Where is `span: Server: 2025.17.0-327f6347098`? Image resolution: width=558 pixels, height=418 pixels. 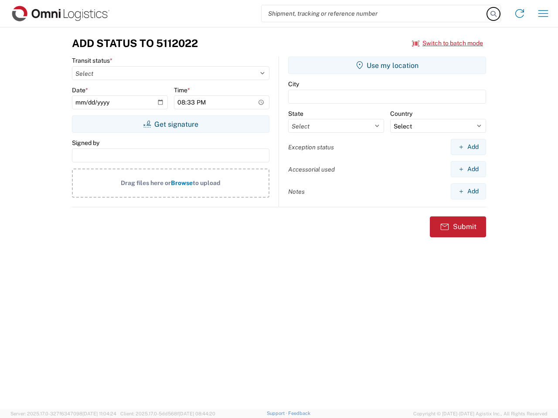 span: Server: 2025.17.0-327f6347098 is located at coordinates (63, 414).